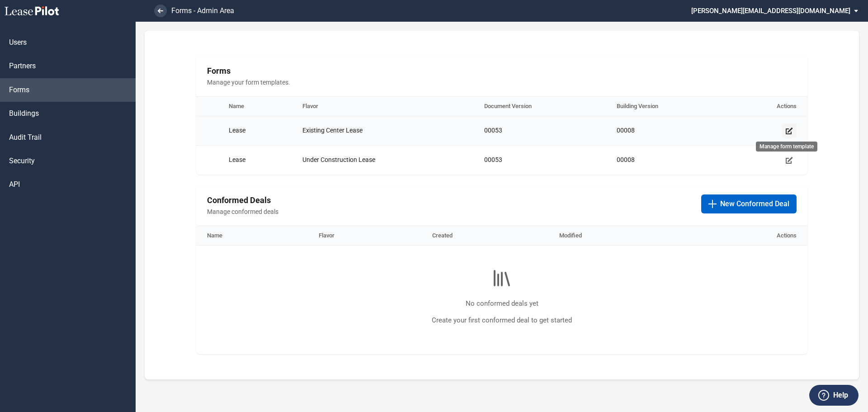 Image resolution: width=868 pixels, height=412 pixels. What do you see at coordinates (502, 303) in the screenshot?
I see `p: No conformed deals yet` at bounding box center [502, 303].